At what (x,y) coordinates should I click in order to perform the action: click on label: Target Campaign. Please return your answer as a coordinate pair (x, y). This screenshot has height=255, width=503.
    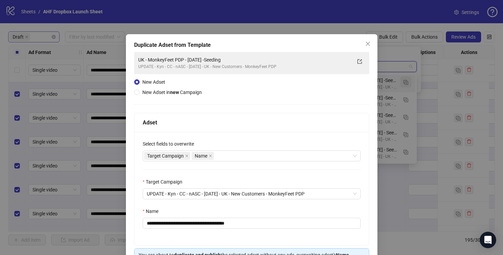
    Looking at the image, I should click on (165, 182).